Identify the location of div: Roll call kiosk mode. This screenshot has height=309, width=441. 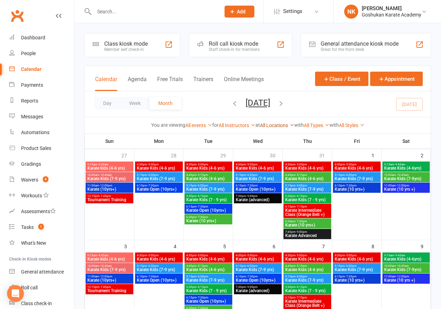
(234, 43).